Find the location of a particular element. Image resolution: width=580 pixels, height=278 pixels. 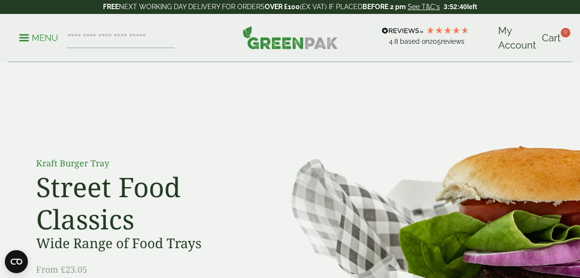

span: Based on is located at coordinates (414, 41).